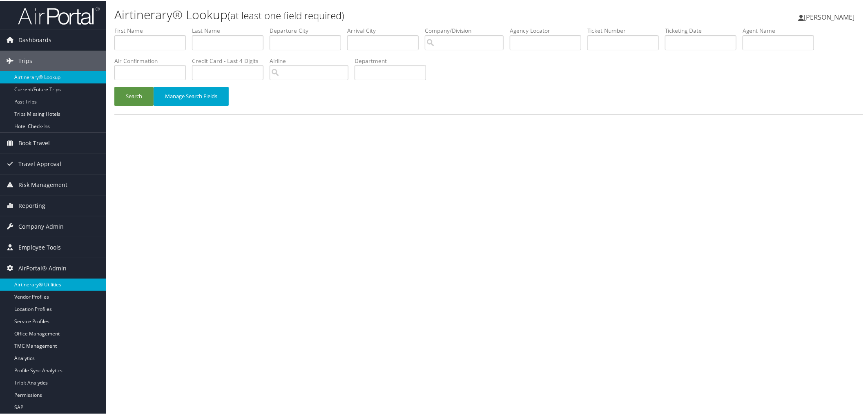  What do you see at coordinates (25, 60) in the screenshot?
I see `span: Trips` at bounding box center [25, 60].